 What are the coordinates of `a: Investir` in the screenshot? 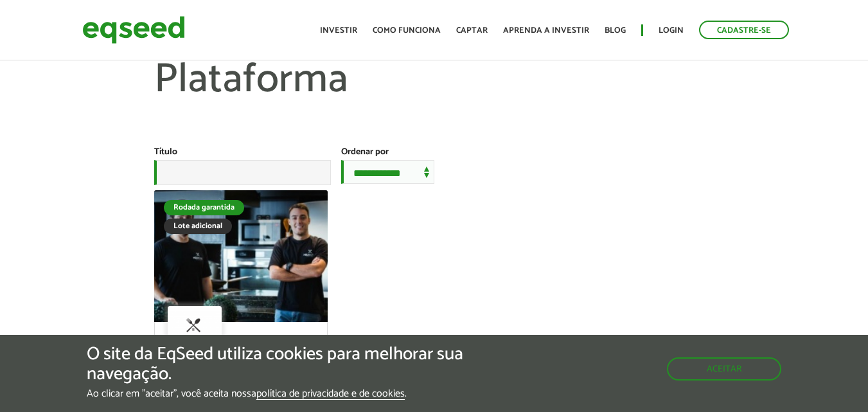 It's located at (338, 30).